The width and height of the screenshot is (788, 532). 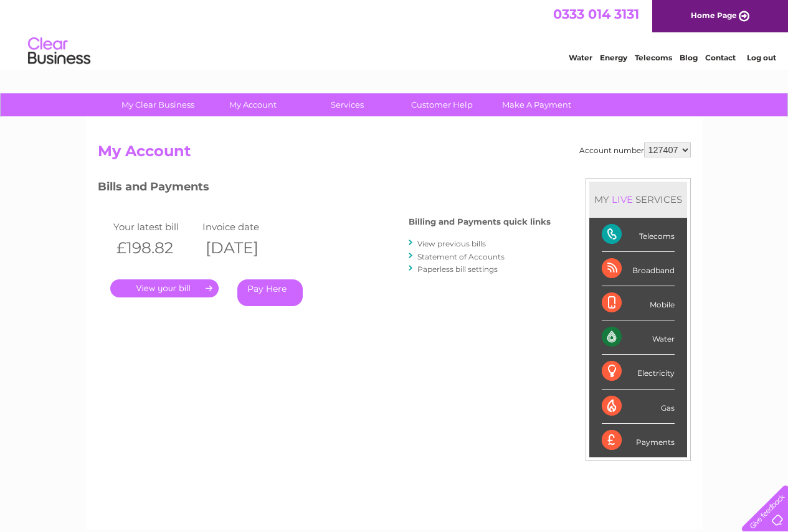 I want to click on div: Account number, so click(x=635, y=150).